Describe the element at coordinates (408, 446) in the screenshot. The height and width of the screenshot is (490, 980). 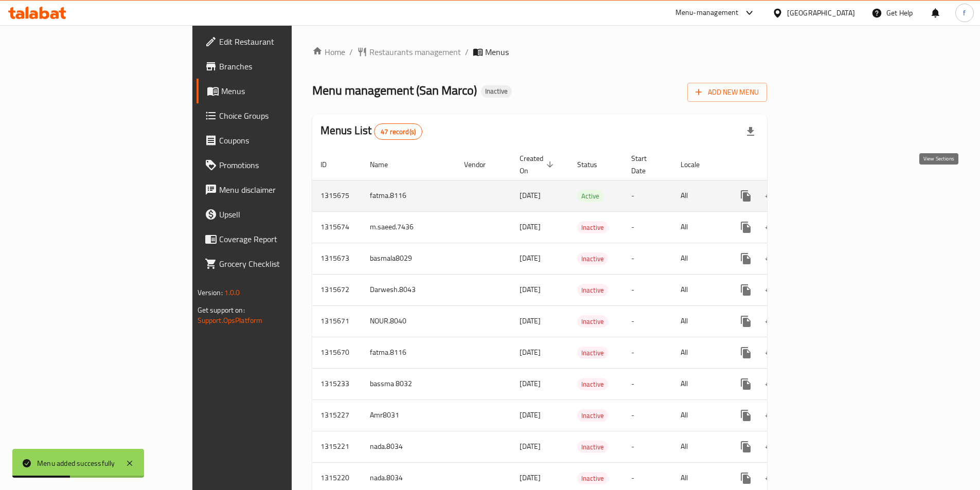
I see `td: nada.8034` at that location.